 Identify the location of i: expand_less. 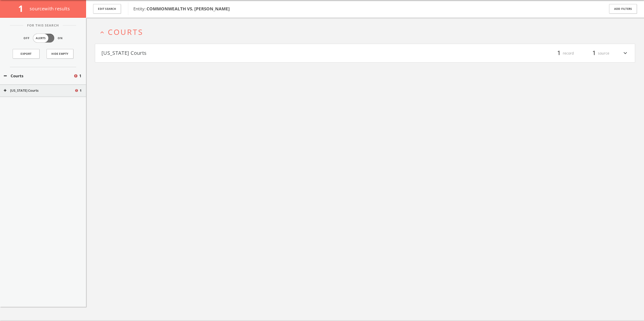
(102, 32).